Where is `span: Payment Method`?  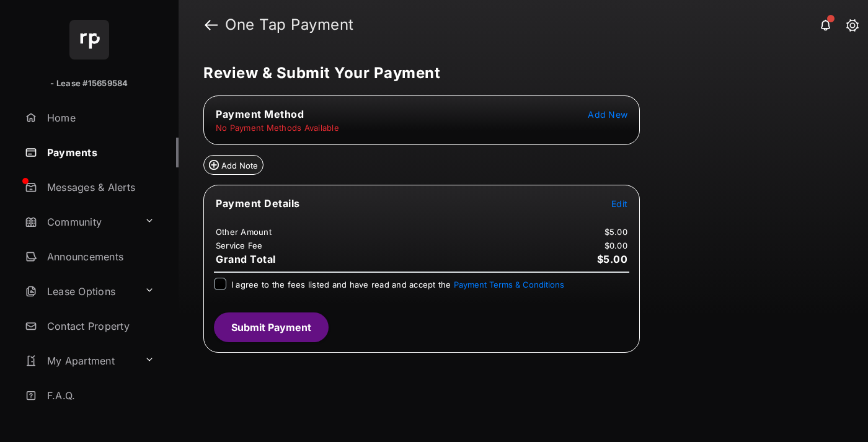 span: Payment Method is located at coordinates (260, 114).